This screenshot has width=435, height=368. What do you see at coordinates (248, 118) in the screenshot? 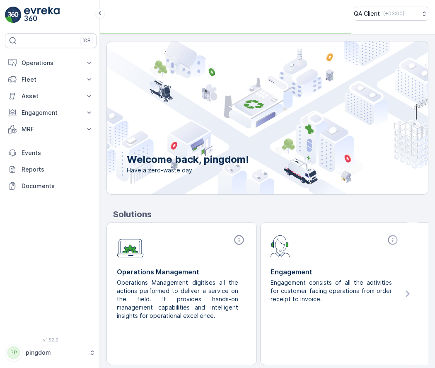
I see `img: city illustration` at bounding box center [248, 118].